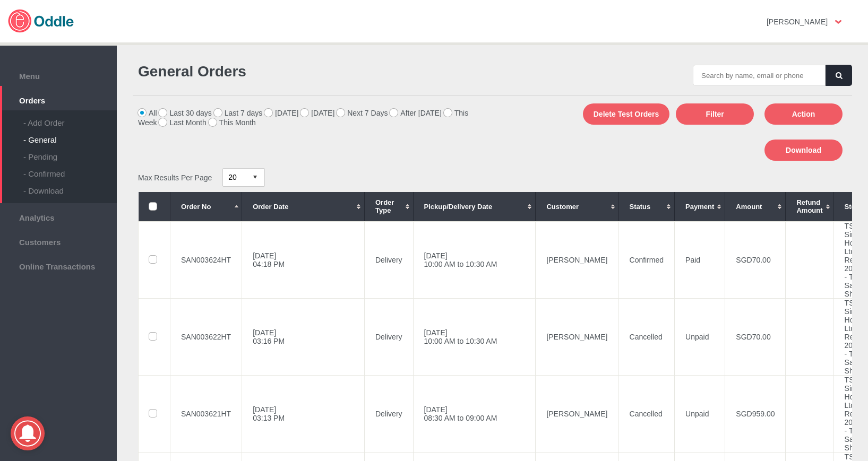 The image size is (868, 461). What do you see at coordinates (70, 153) in the screenshot?
I see `div: - Pending` at bounding box center [70, 153].